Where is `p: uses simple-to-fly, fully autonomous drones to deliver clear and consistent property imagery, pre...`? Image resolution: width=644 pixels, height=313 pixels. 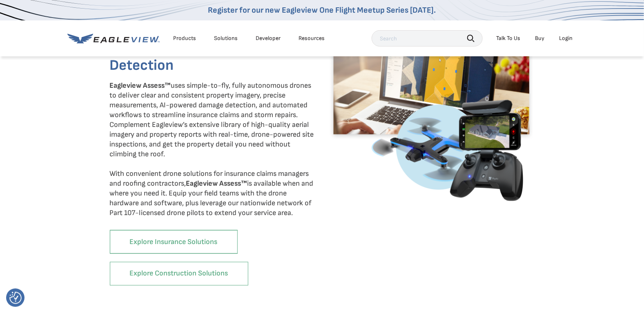 p: uses simple-to-fly, fully autonomous drones to deliver clear and consistent property imagery, pre... is located at coordinates (213, 149).